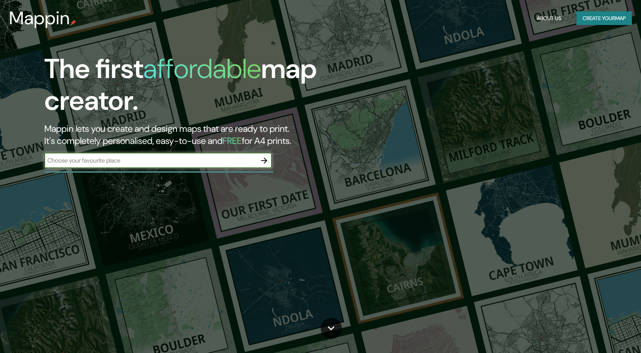 The width and height of the screenshot is (641, 353). Describe the element at coordinates (604, 18) in the screenshot. I see `button: Create yourmap` at that location.